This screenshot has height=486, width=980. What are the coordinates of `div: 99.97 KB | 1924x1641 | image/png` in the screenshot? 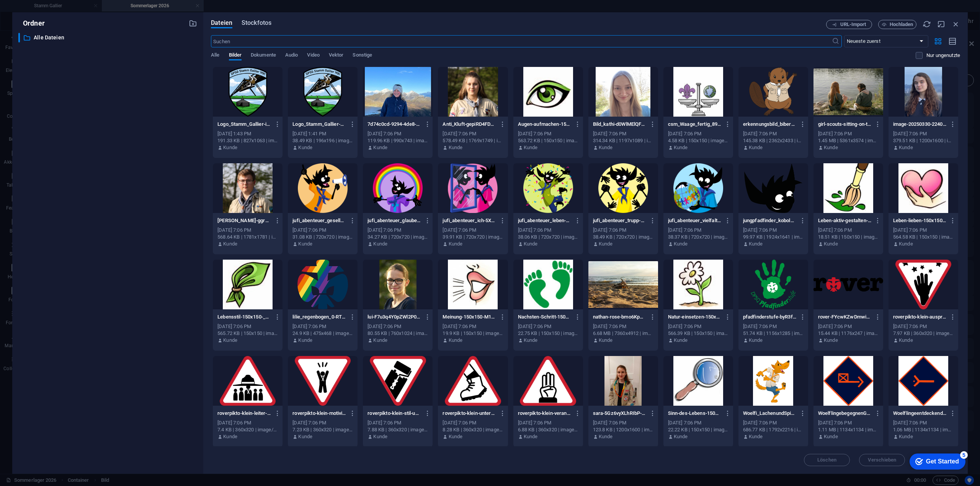 It's located at (773, 237).